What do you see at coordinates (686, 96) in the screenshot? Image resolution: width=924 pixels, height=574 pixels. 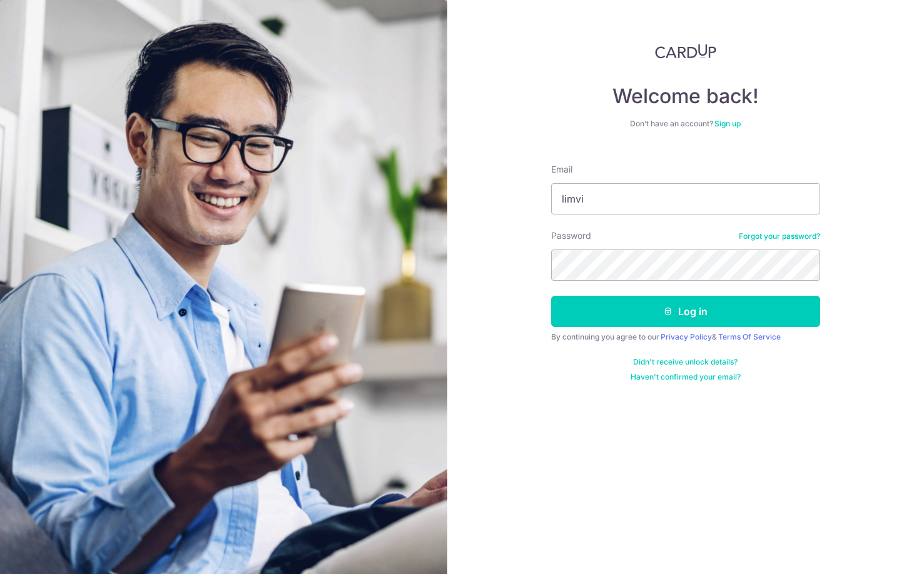 I see `h4: Welcome back!` at bounding box center [686, 96].